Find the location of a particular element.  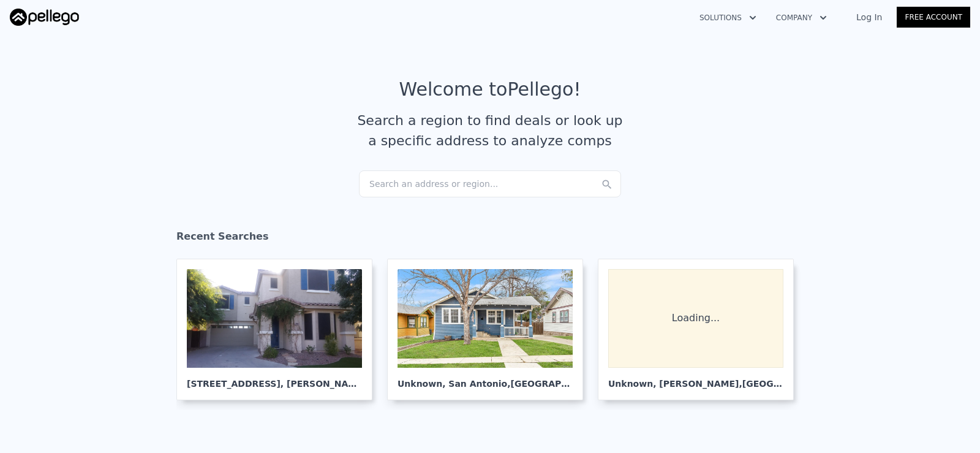

a: Free Account is located at coordinates (933, 18).